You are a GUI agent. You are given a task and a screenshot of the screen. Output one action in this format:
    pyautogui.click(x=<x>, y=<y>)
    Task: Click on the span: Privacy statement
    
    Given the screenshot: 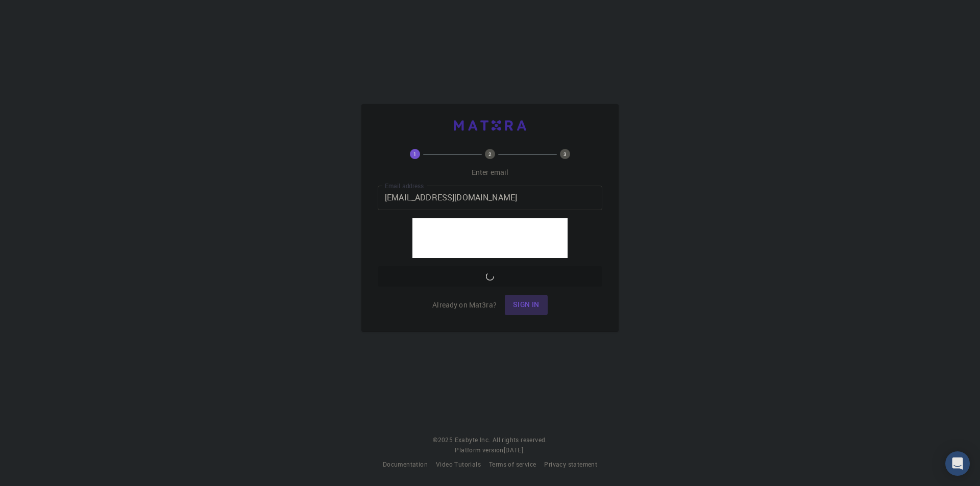 What is the action you would take?
    pyautogui.click(x=571, y=464)
    